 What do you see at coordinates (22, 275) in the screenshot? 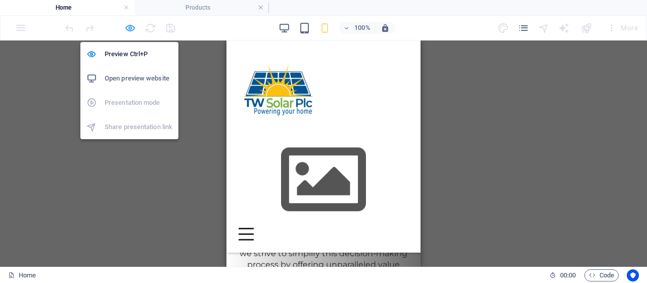
I see `a: Click to cancel selection. Double-click to open Pages` at bounding box center [22, 275].